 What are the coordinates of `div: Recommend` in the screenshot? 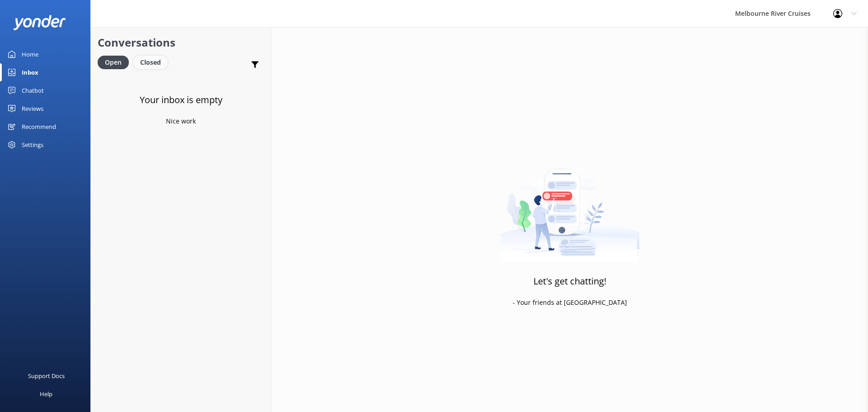 It's located at (39, 127).